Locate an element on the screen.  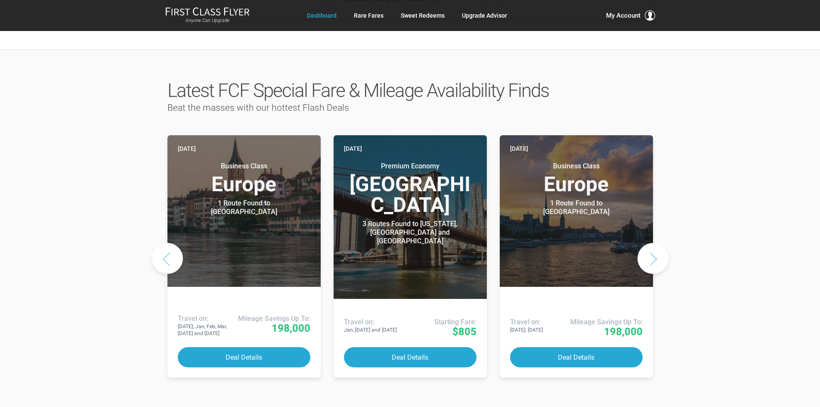
button: Next slide is located at coordinates (653, 258).